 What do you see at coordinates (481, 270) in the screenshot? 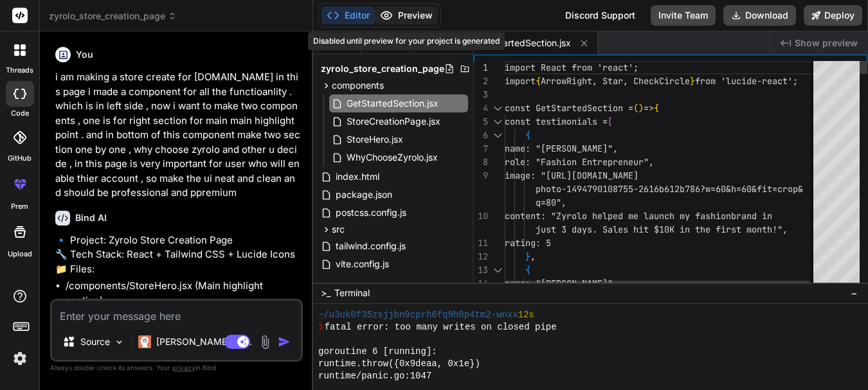
I see `div: 13` at bounding box center [481, 270].